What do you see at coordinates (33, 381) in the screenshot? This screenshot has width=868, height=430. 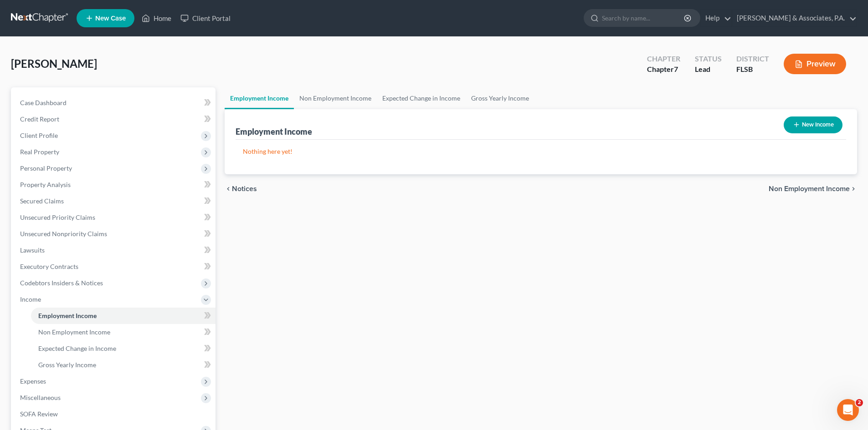 I see `span: Expenses` at bounding box center [33, 381].